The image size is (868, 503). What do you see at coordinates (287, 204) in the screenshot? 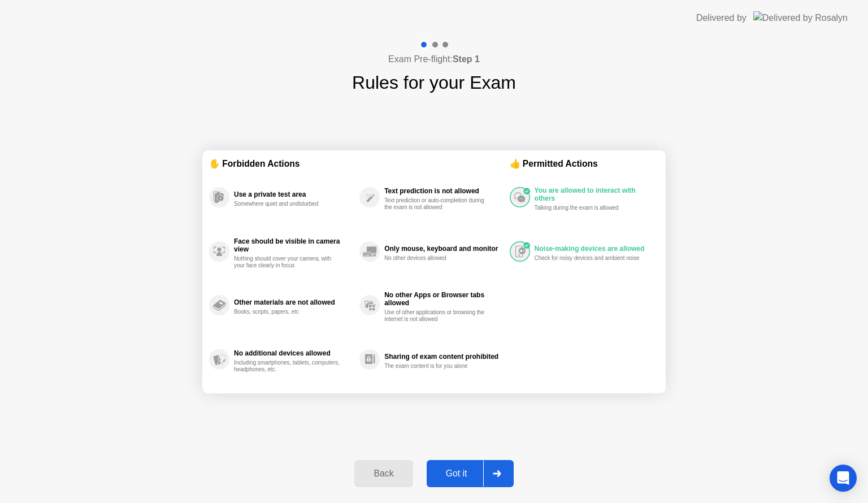
I see `div: Somewhere quiet and undisturbed` at bounding box center [287, 204].